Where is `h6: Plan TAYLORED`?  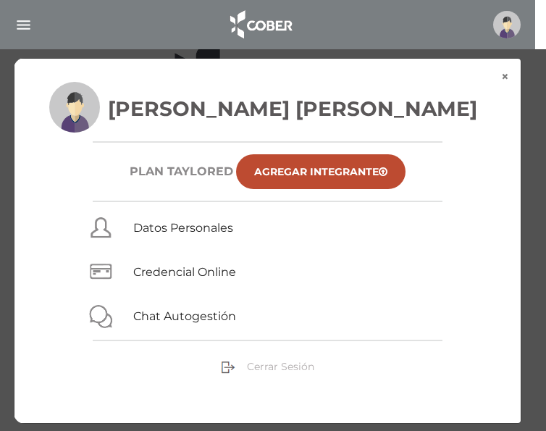 h6: Plan TAYLORED is located at coordinates (181, 171).